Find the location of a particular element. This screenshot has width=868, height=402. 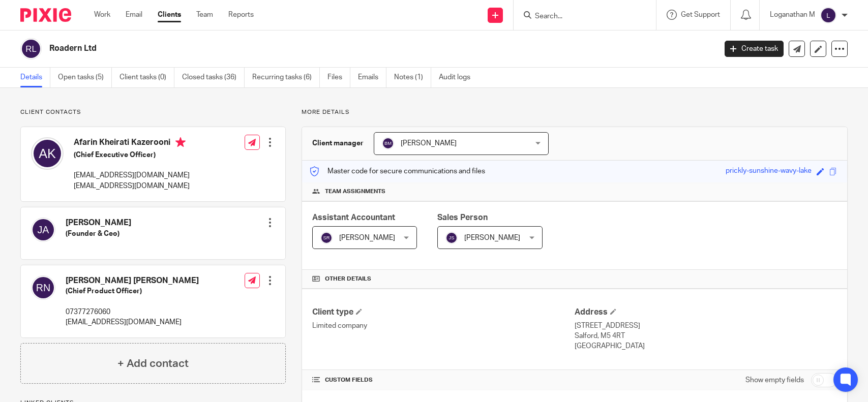

span: Sales Person is located at coordinates (462, 217).